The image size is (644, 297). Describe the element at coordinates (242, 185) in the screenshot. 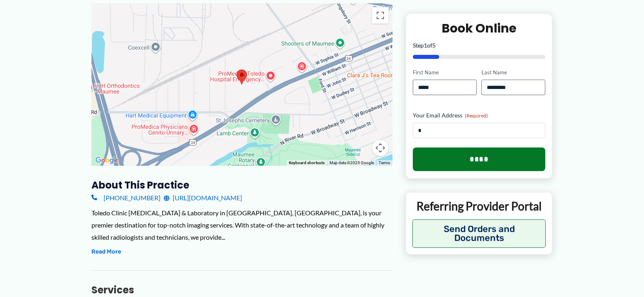

I see `h3: About this practice` at that location.